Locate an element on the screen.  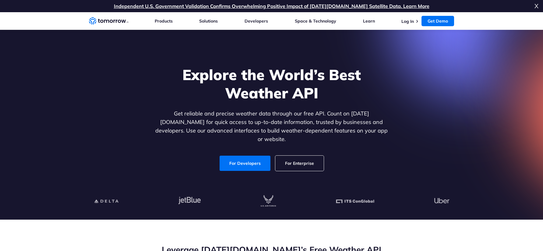
a: Home link is located at coordinates (109, 21).